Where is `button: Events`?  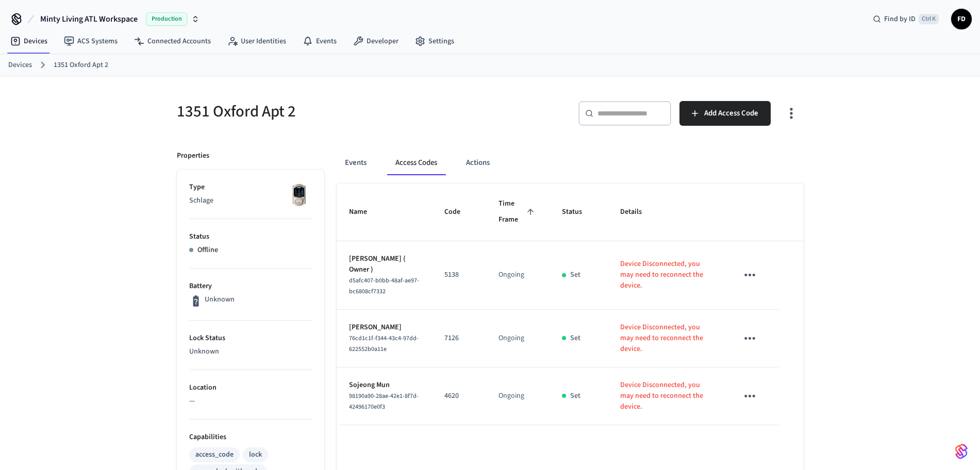
button: Events is located at coordinates (356, 163).